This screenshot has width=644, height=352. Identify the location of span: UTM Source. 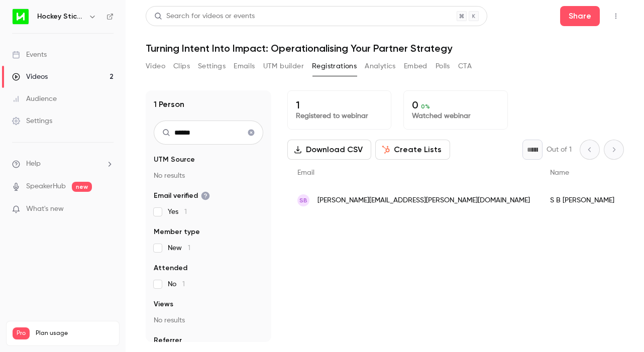
(175, 160).